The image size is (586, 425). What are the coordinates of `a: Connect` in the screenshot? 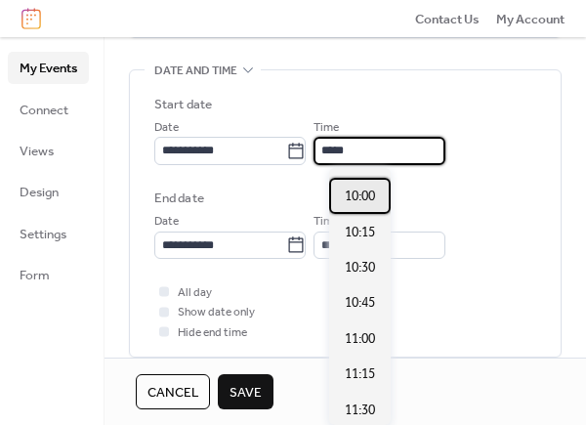 It's located at (48, 109).